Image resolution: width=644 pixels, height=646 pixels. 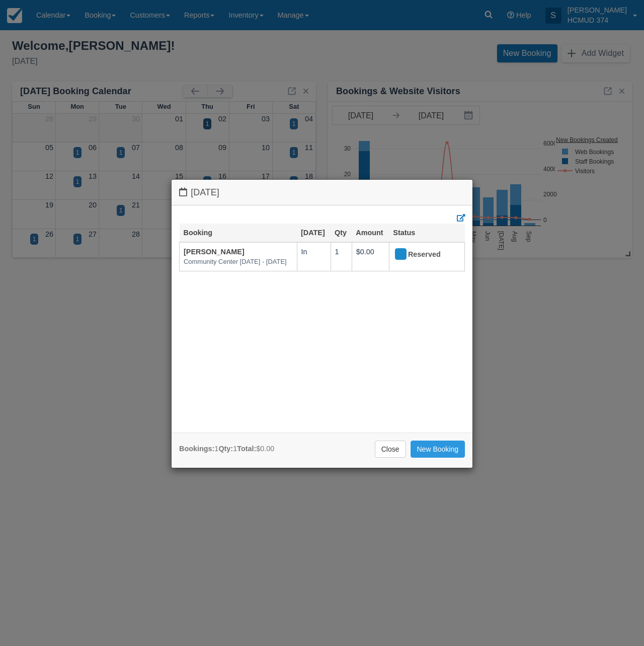 I want to click on strong: Qty:, so click(x=225, y=448).